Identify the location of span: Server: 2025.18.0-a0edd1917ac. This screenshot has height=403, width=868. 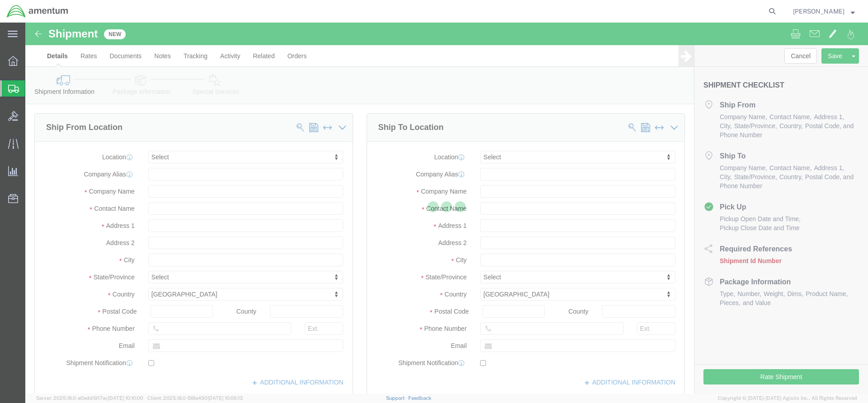
(89, 398).